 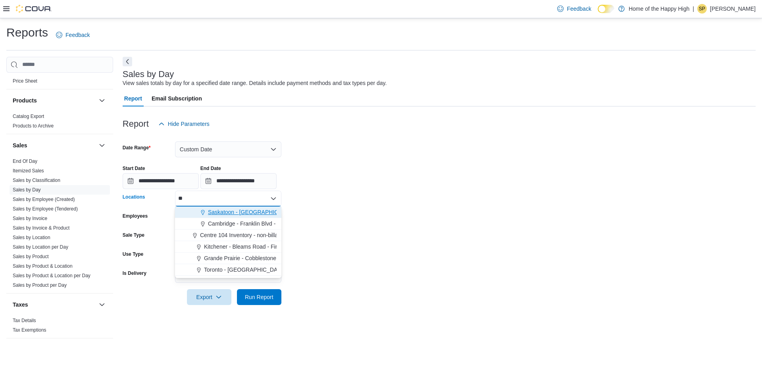 What do you see at coordinates (29, 330) in the screenshot?
I see `a: Tax Exemptions` at bounding box center [29, 330].